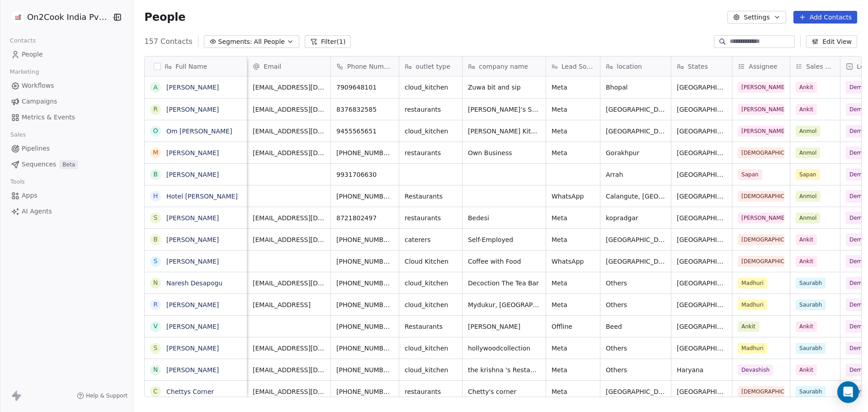 The width and height of the screenshot is (868, 412). I want to click on div: M, so click(155, 152).